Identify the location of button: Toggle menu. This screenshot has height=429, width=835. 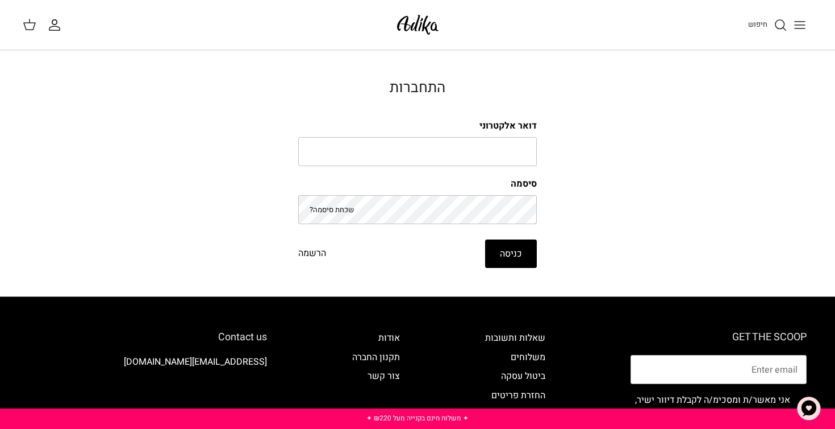
(800, 25).